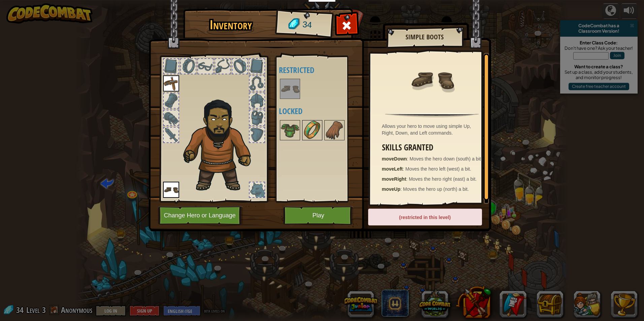 This screenshot has width=644, height=321. What do you see at coordinates (432, 115) in the screenshot?
I see `img: hr.png` at bounding box center [432, 115].